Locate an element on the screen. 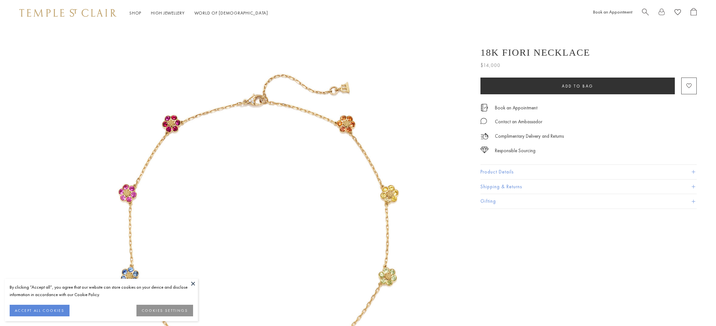 This screenshot has height=326, width=716. img: MessageIcon-01_2.svg is located at coordinates (483, 121).